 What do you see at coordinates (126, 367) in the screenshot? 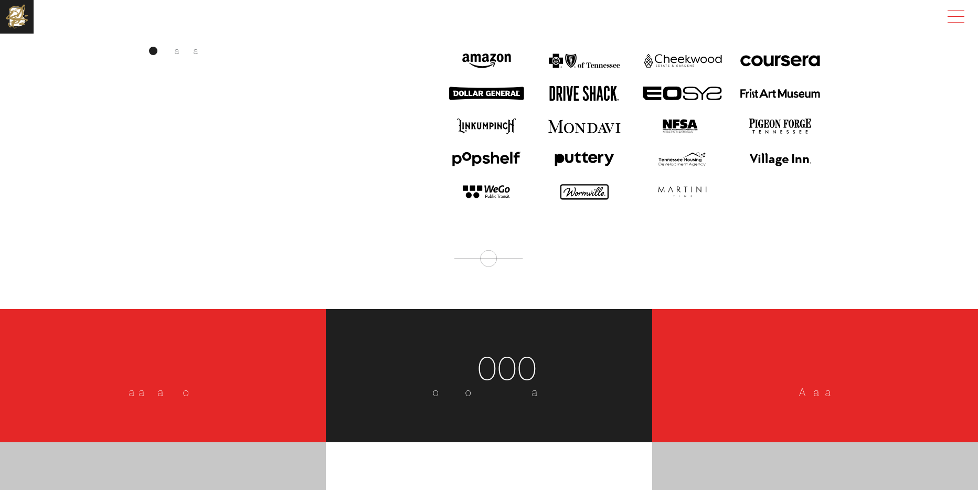
I see `span: 7` at bounding box center [126, 367].